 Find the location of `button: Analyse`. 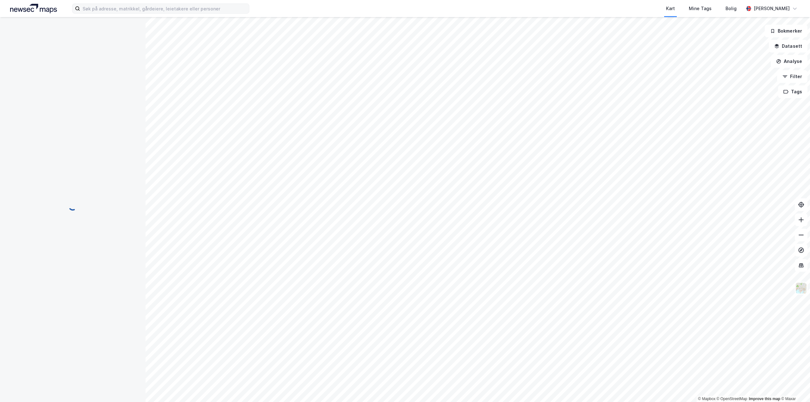

button: Analyse is located at coordinates (789, 61).